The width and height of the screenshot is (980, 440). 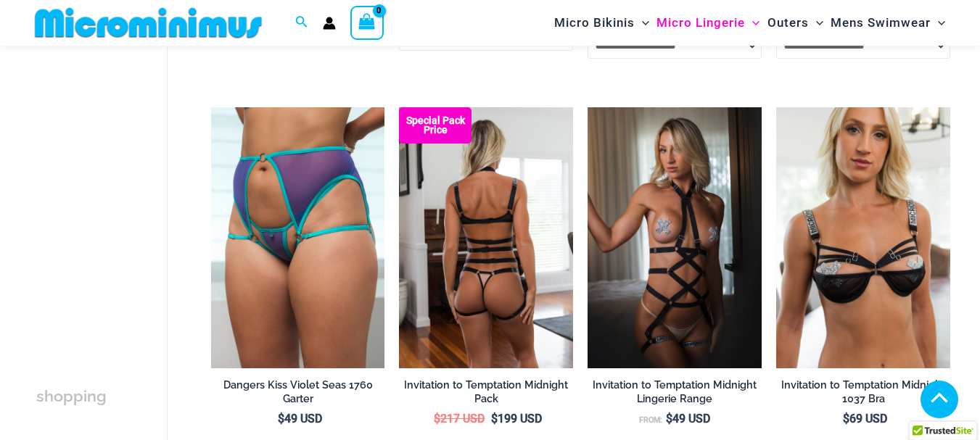 What do you see at coordinates (459, 418) in the screenshot?
I see `bdi: 217 USD` at bounding box center [459, 418].